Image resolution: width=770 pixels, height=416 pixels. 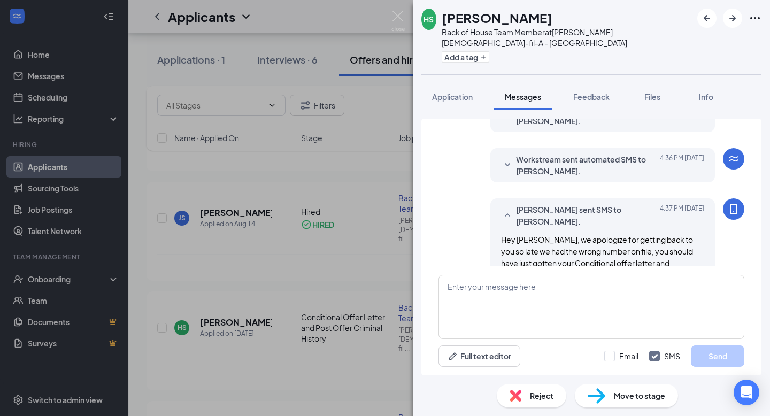 What do you see at coordinates (707, 18) in the screenshot?
I see `button: ArrowLeftNew` at bounding box center [707, 18].